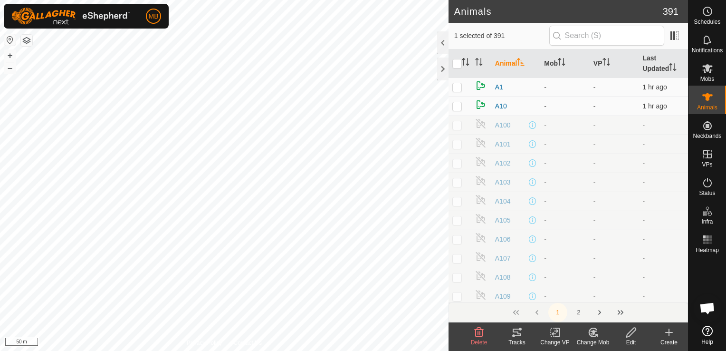 The image size is (726, 351). Describe the element at coordinates (663, 64) in the screenshot. I see `th: Last Updated` at that location.